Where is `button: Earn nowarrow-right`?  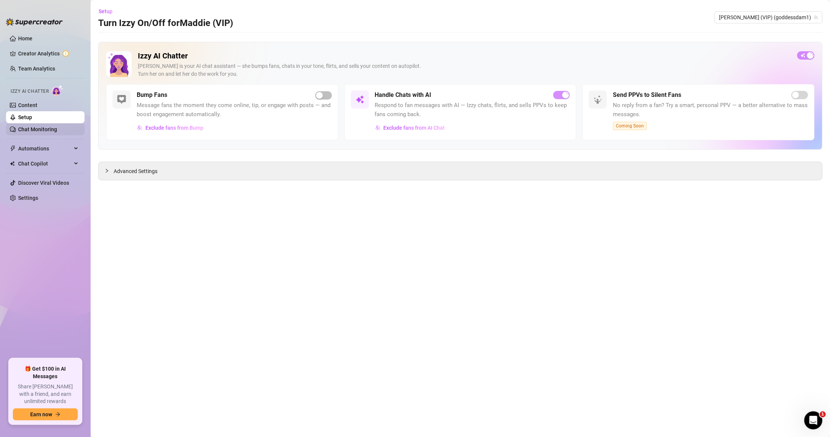
button: Earn nowarrow-right is located at coordinates (45, 415).